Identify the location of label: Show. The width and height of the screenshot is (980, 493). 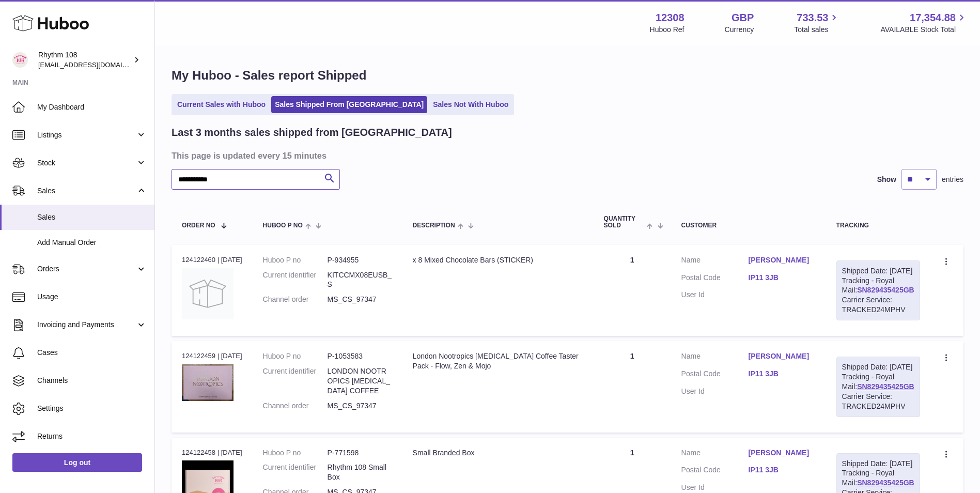
(887, 179).